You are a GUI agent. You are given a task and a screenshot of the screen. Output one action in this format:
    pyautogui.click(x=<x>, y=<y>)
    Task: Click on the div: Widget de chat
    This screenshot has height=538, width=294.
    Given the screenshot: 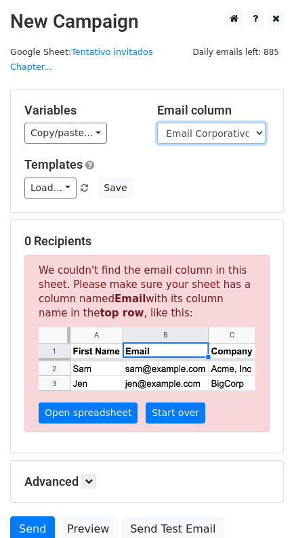 What is the action you would take?
    pyautogui.click(x=260, y=506)
    